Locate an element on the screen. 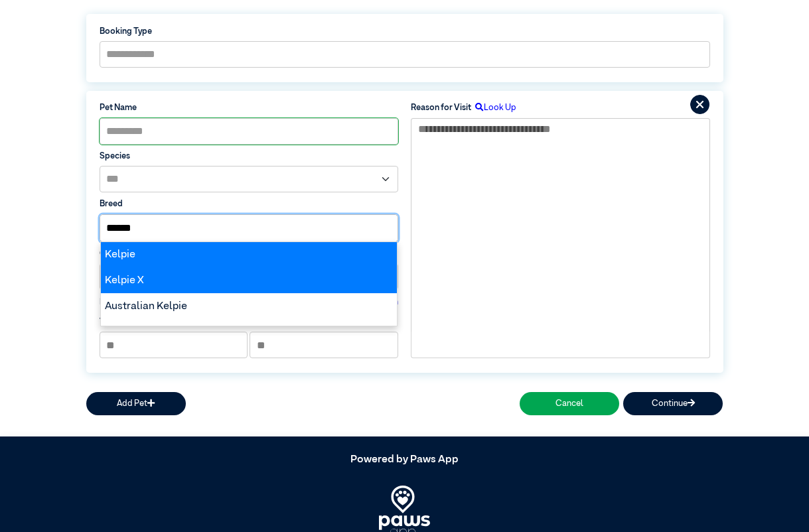  label: Species is located at coordinates (249, 156).